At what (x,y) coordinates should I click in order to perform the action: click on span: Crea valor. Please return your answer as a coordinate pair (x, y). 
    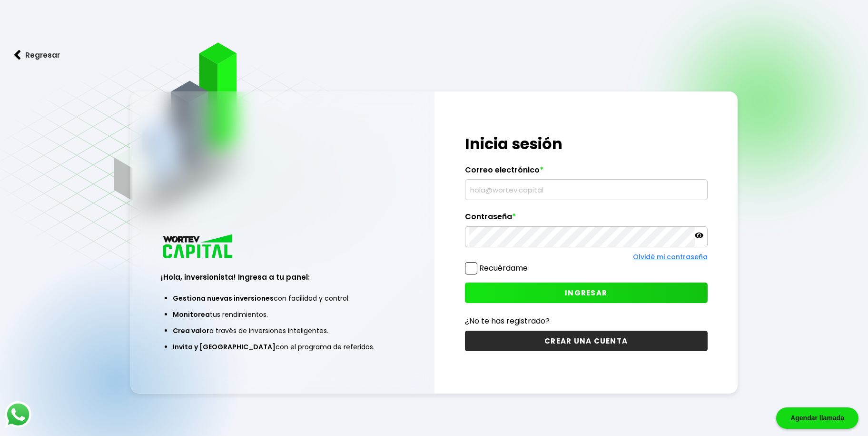
    Looking at the image, I should click on (191, 330).